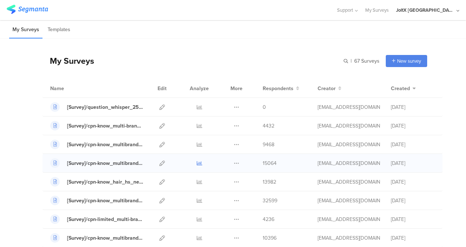  Describe the element at coordinates (281, 88) in the screenshot. I see `button: Respondents` at that location.